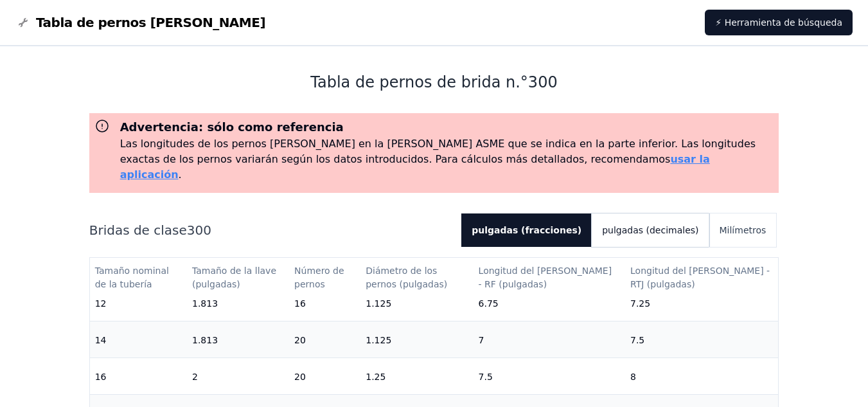  What do you see at coordinates (488, 303) in the screenshot?
I see `font: 6.75` at bounding box center [488, 303].